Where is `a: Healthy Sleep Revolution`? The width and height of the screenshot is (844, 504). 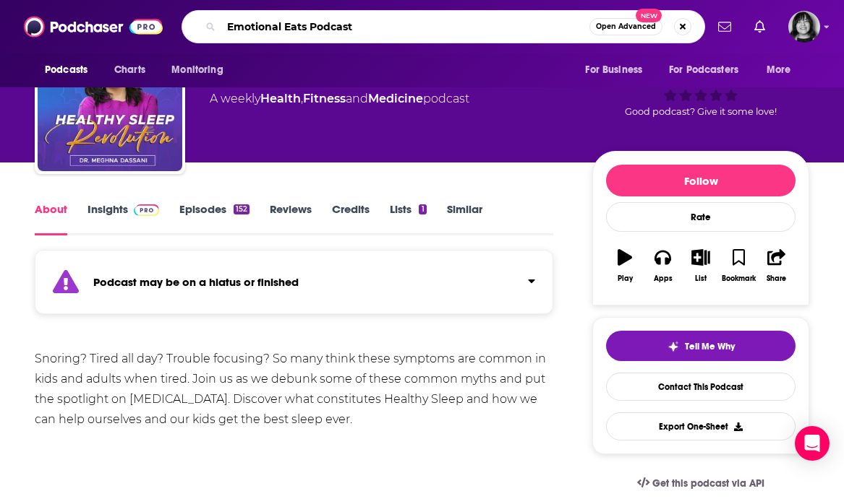
a: Healthy Sleep Revolution is located at coordinates (110, 99).